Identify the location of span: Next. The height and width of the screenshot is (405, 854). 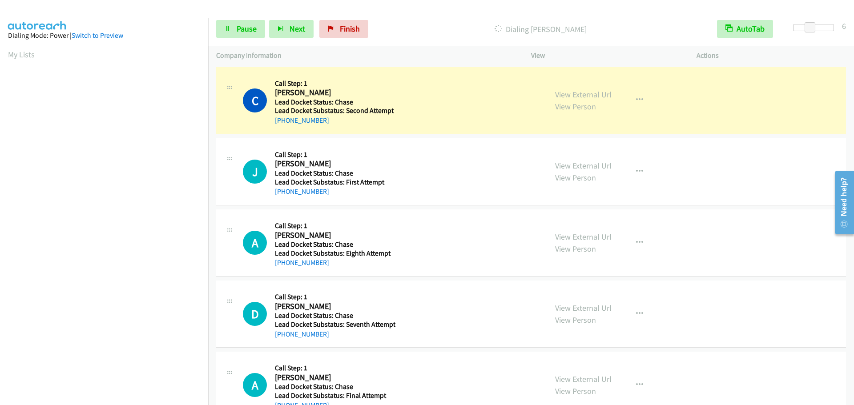
(297, 28).